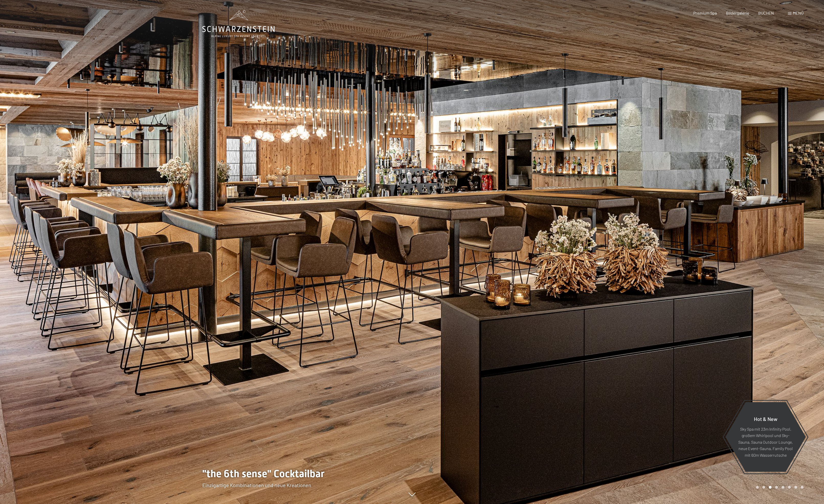 This screenshot has width=824, height=504. Describe the element at coordinates (765, 437) in the screenshot. I see `a: Hot & New Sky Spa mit 23m Infinity Pool, großem Whirlpool und Sky-Sauna, Sauna Outdoor Lounge, ne...` at that location.